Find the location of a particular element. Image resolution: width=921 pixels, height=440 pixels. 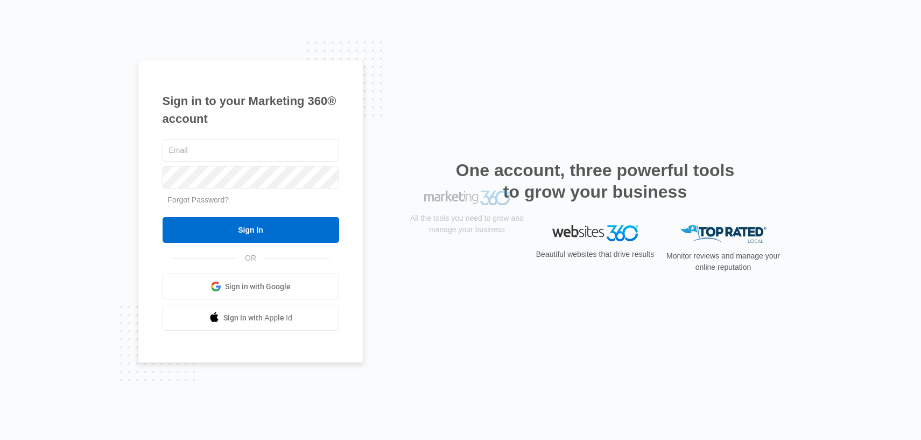

h1: Sign in to your Marketing 360® account is located at coordinates (251, 110).